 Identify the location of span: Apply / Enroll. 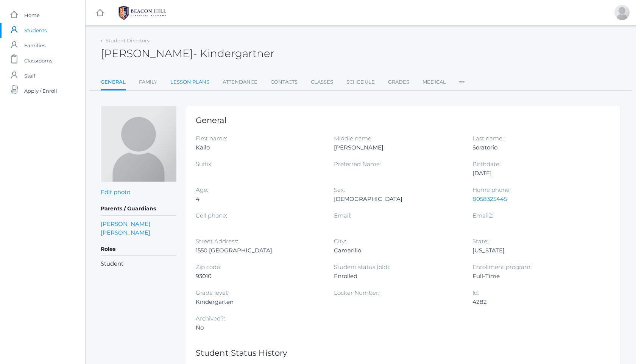
(40, 91).